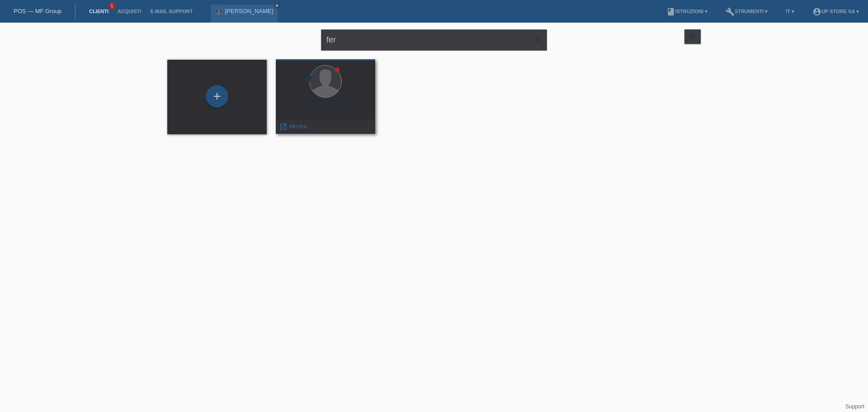  What do you see at coordinates (129, 11) in the screenshot?
I see `a: Acquisti` at bounding box center [129, 11].